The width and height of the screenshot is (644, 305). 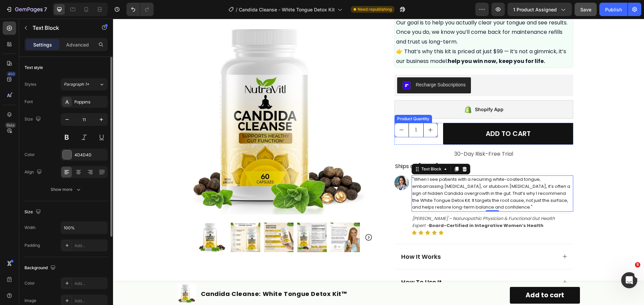 I want to click on p: How It Works, so click(x=308, y=238).